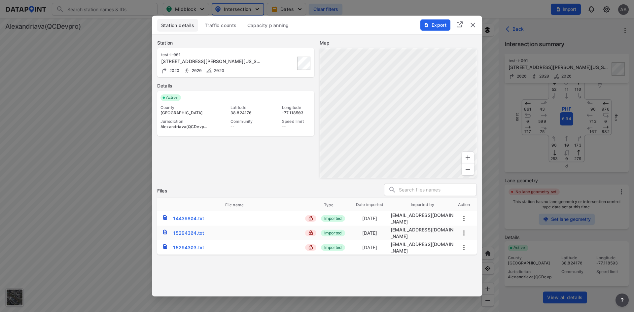  Describe the element at coordinates (268, 25) in the screenshot. I see `span: Capacity planning` at that location.